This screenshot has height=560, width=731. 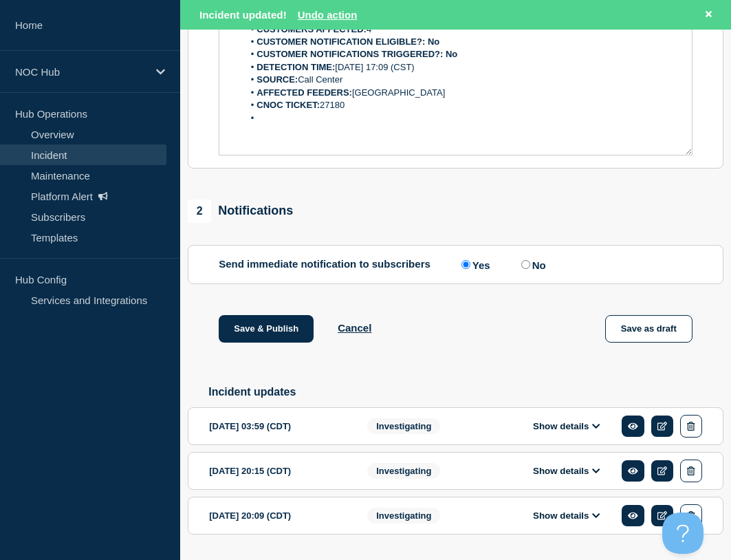 I want to click on button: Cancel, so click(x=354, y=327).